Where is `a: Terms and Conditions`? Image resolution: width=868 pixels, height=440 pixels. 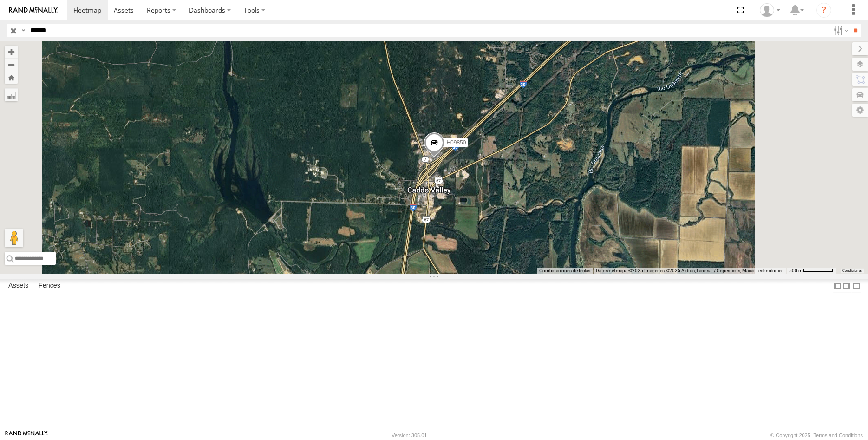
a: Terms and Conditions is located at coordinates (838, 436).